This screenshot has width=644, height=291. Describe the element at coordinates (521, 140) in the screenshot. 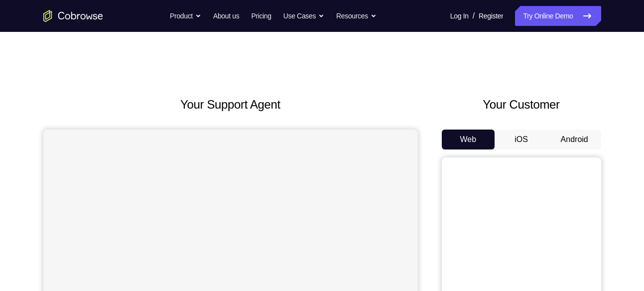

I see `button: iOS` at that location.